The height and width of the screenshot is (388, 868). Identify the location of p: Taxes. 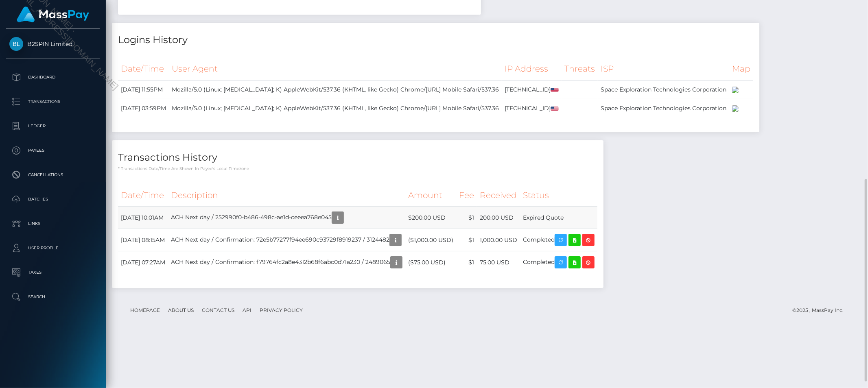
(53, 273).